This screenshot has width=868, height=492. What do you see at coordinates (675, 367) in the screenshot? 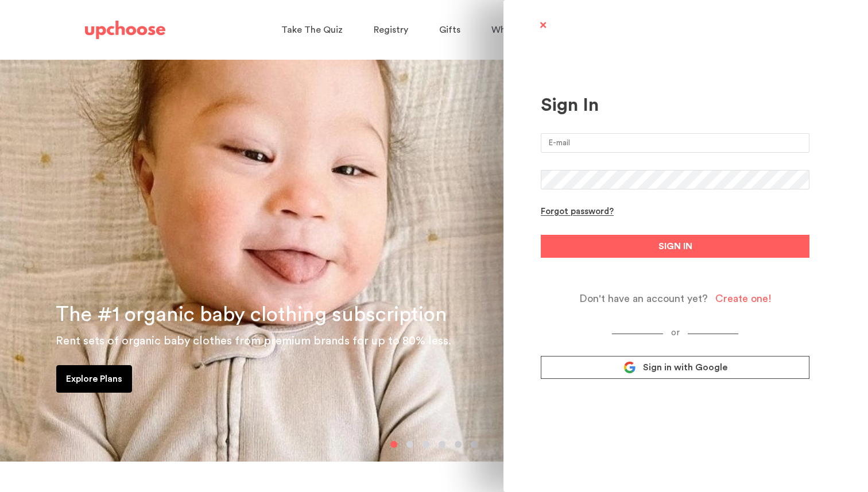
I see `a: Sign in with Google` at bounding box center [675, 367].